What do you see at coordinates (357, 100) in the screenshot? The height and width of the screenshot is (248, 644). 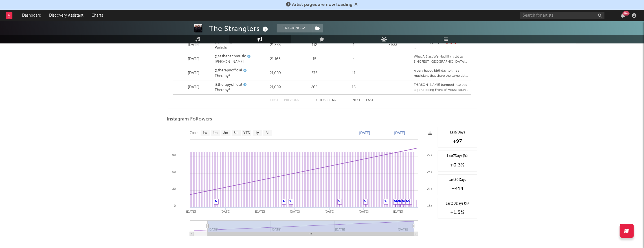 I see `button: Next` at bounding box center [357, 100].